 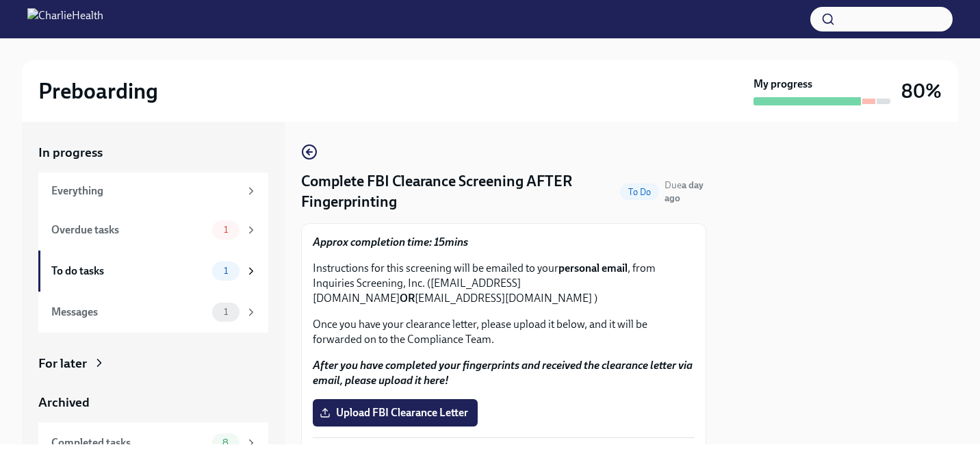 I want to click on strong: a day ago, so click(x=684, y=192).